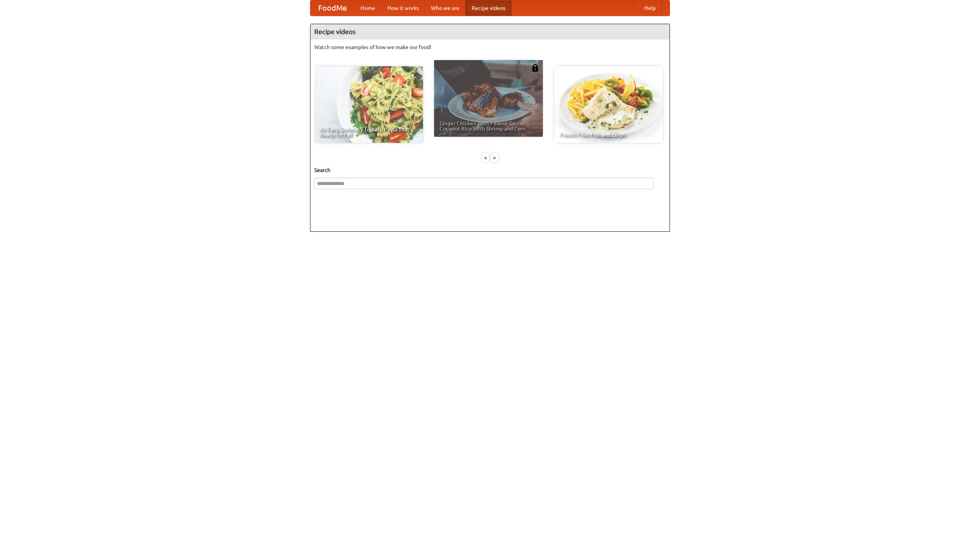 This screenshot has width=980, height=542. What do you see at coordinates (651, 8) in the screenshot?
I see `a: Help` at bounding box center [651, 8].